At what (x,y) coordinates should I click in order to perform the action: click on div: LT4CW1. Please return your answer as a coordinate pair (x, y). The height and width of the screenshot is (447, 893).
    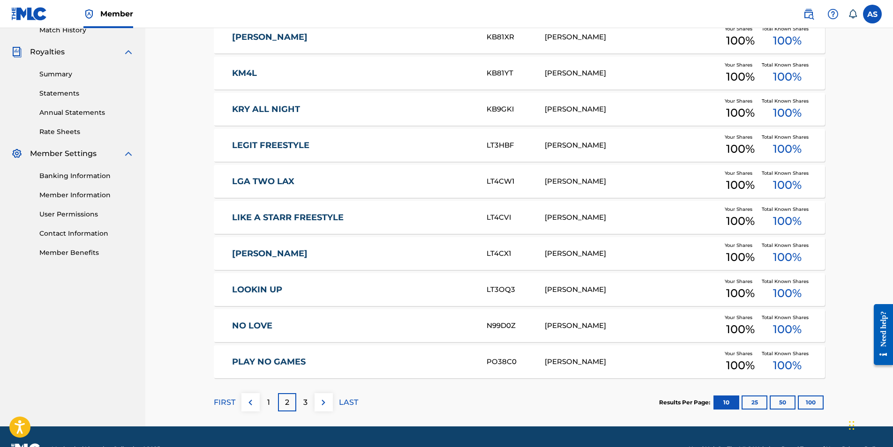
    Looking at the image, I should click on (515, 181).